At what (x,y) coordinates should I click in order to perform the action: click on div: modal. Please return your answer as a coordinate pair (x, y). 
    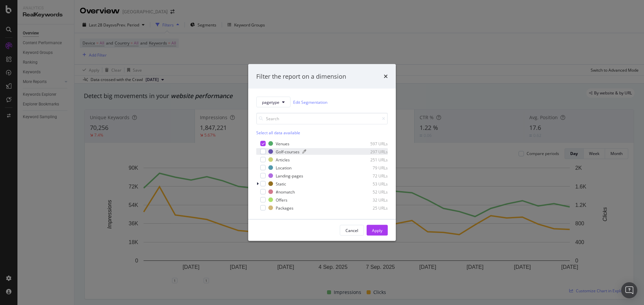
    Looking at the image, I should click on (322, 152).